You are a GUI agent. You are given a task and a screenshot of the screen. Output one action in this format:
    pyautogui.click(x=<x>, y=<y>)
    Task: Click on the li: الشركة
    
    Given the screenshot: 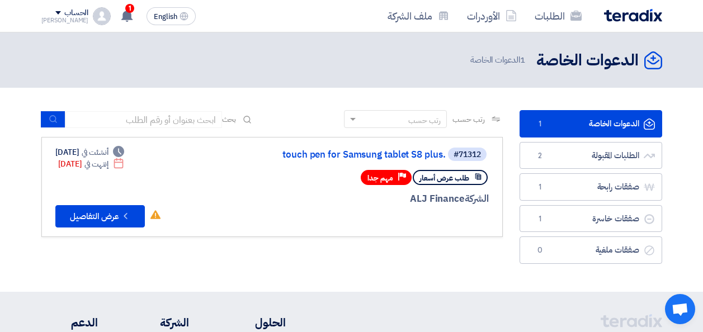 What is the action you would take?
    pyautogui.click(x=160, y=323)
    